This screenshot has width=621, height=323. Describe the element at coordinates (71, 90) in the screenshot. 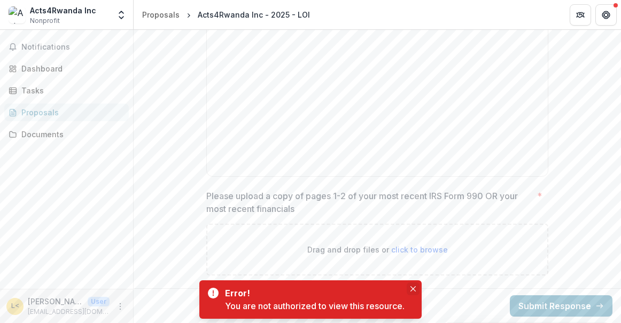

I see `div: Tasks` at that location.